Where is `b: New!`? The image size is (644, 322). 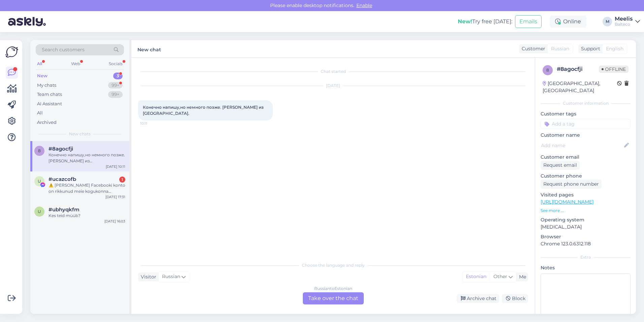 b: New! is located at coordinates (465, 21).